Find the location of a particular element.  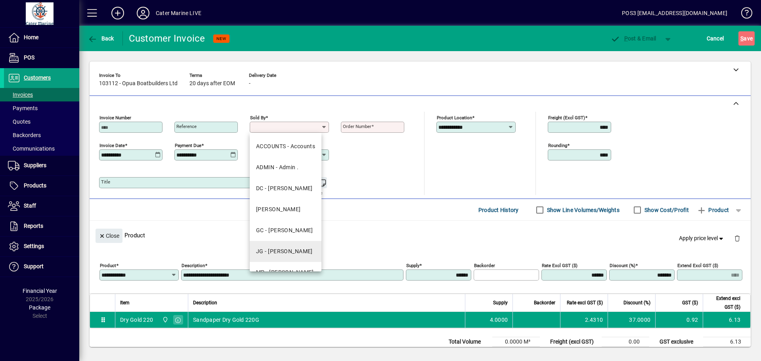

mat-option: ADMIN - Admin . is located at coordinates (285, 167).